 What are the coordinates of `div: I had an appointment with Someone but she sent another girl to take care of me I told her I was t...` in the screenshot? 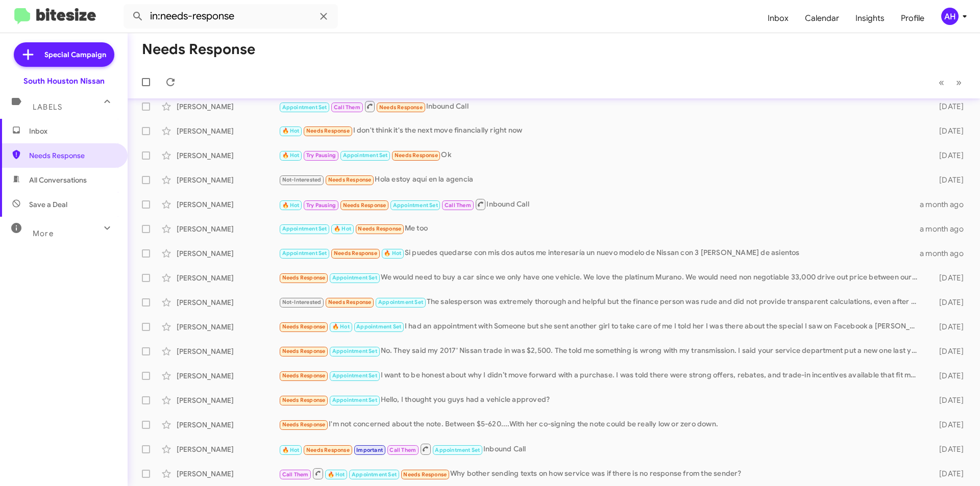 It's located at (601, 327).